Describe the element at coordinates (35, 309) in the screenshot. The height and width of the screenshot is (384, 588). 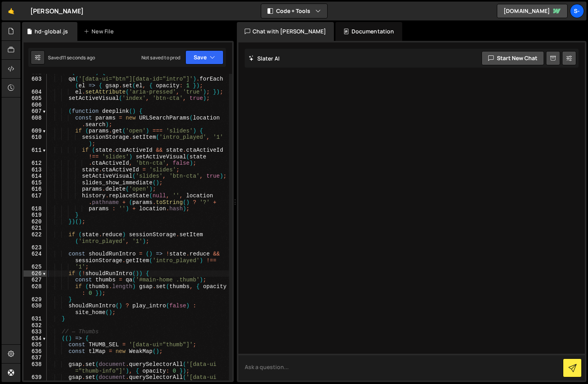
I see `div: 630` at that location.